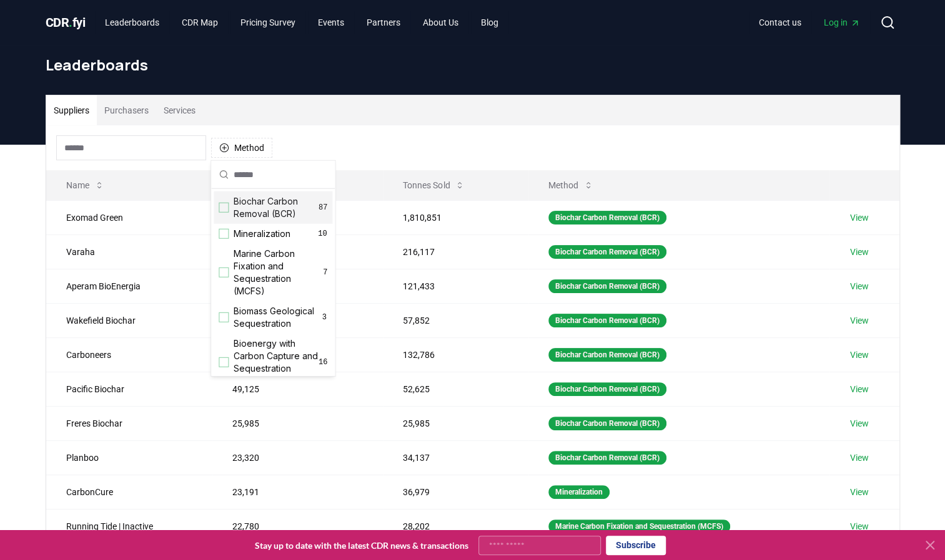 The image size is (945, 560). I want to click on div: Marine Carbon Fixation and Sequestration (MCFS), so click(639, 527).